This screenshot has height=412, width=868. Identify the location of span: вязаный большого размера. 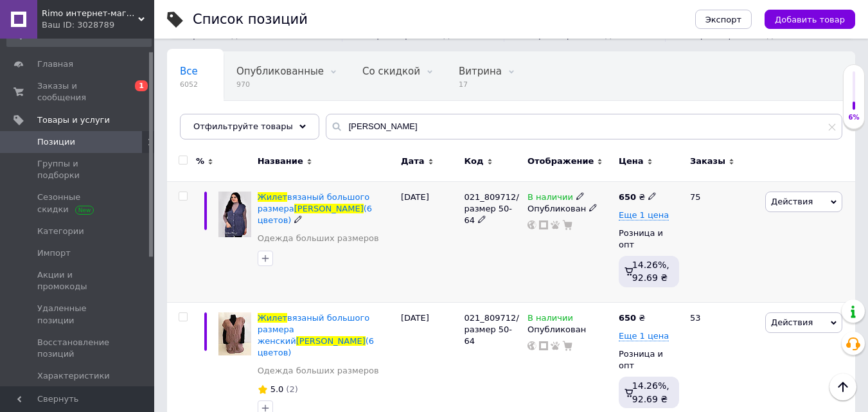
(313, 202).